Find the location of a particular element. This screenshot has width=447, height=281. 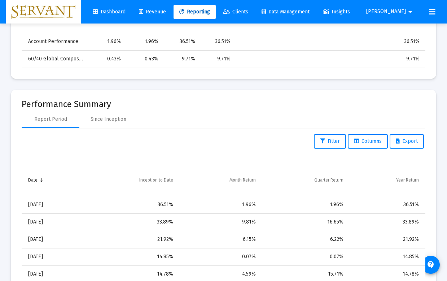

a: Data Management is located at coordinates (286, 12).